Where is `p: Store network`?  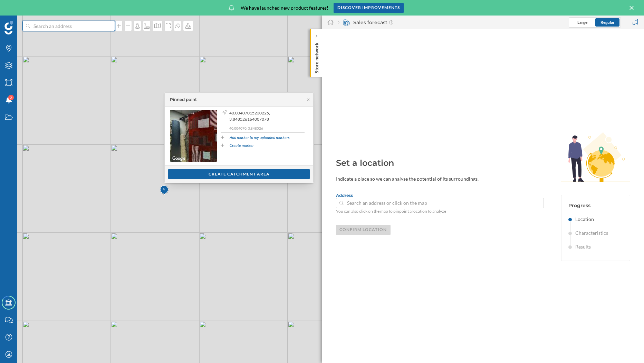
p: Store network is located at coordinates (316, 57).